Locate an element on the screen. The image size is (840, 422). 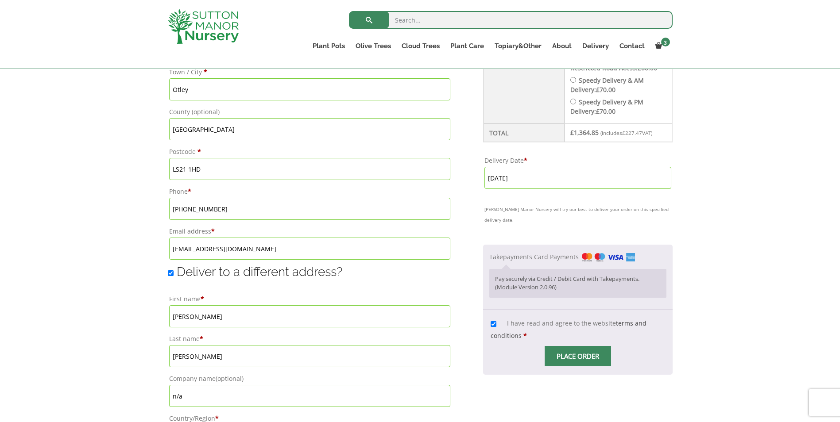
label: Last name is located at coordinates (309, 339).